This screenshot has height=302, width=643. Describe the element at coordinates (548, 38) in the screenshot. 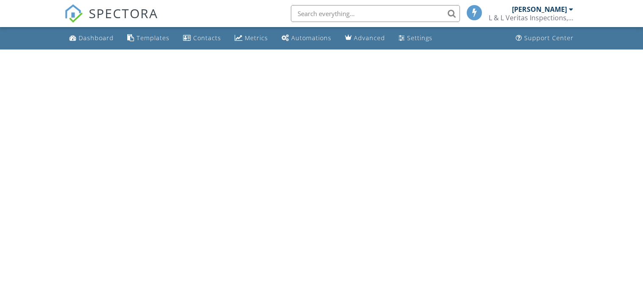

I see `div: Support Center` at that location.